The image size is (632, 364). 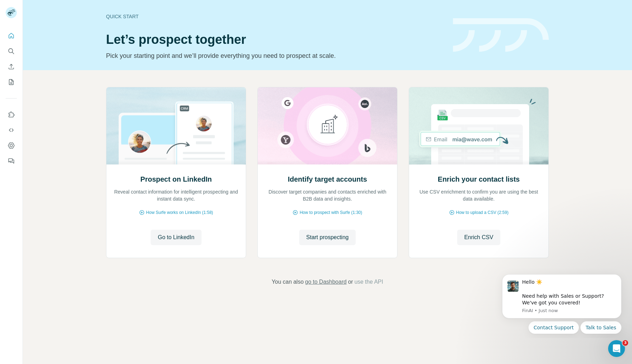 What do you see at coordinates (331, 213) in the screenshot?
I see `span: How to prospect with Surfe (1:30)` at bounding box center [331, 213].